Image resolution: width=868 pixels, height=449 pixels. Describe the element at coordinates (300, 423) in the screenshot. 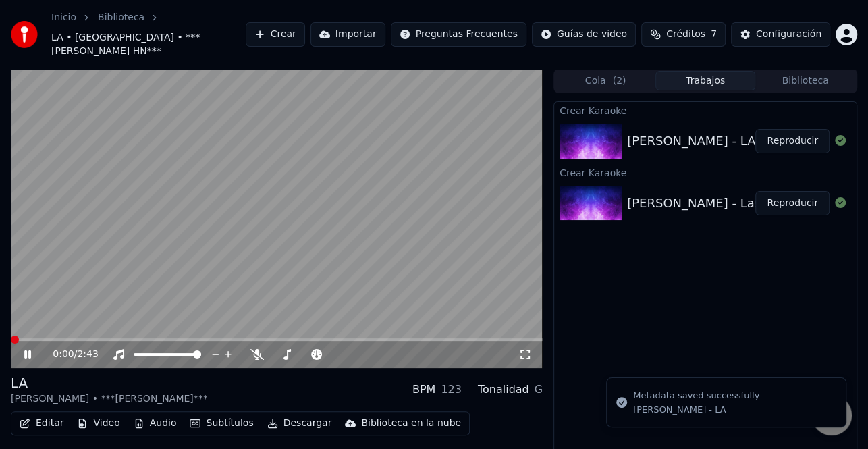

I see `button: Descargar` at that location.